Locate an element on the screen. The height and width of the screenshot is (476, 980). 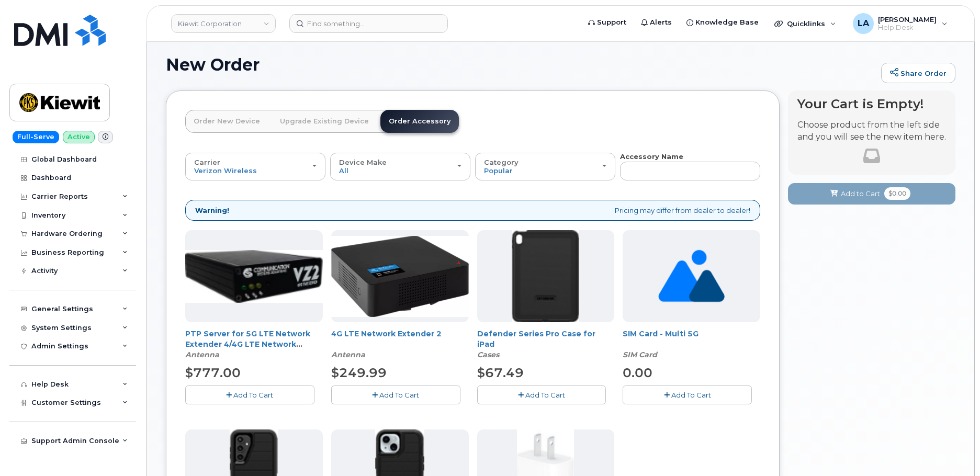
span: Carrier is located at coordinates (207, 162).